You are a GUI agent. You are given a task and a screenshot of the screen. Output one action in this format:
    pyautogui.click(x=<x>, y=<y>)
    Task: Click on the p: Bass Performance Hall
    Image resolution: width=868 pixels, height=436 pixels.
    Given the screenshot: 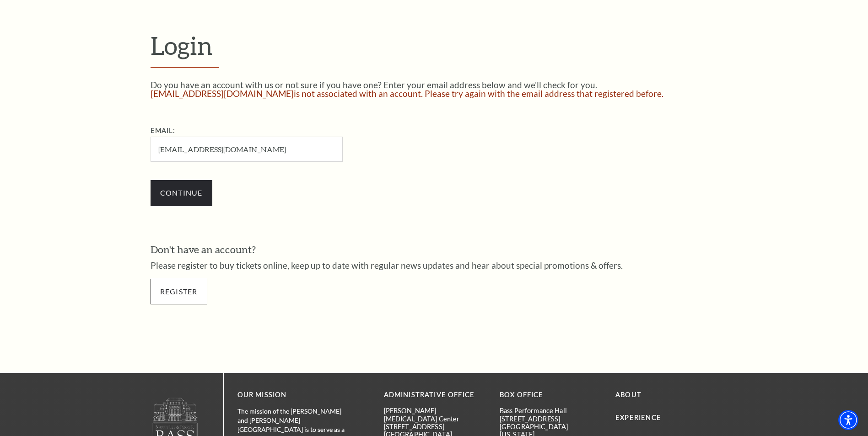 What is the action you would take?
    pyautogui.click(x=550, y=410)
    